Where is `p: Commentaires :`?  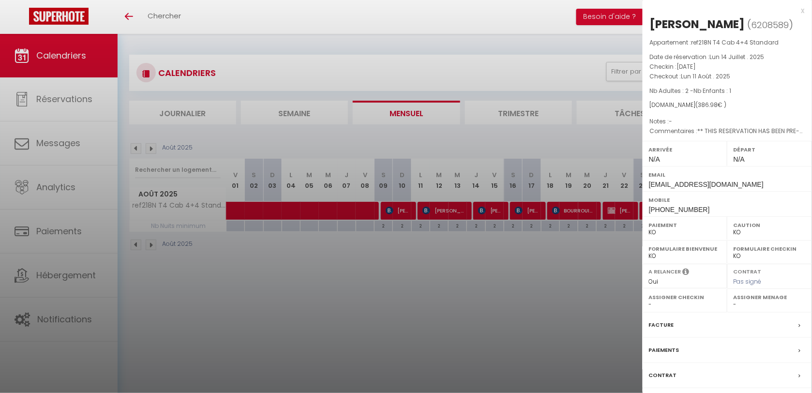 p: Commentaires : is located at coordinates (728, 131).